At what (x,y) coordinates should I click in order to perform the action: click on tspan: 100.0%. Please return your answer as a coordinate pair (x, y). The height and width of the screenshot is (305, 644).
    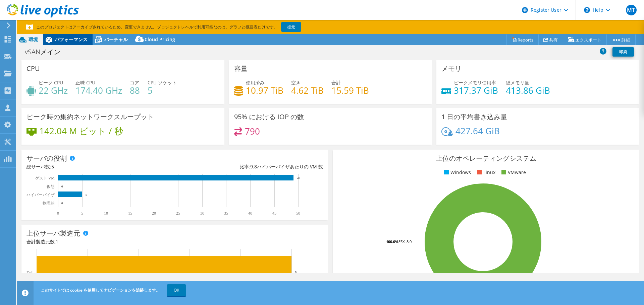
    Looking at the image, I should click on (392, 241).